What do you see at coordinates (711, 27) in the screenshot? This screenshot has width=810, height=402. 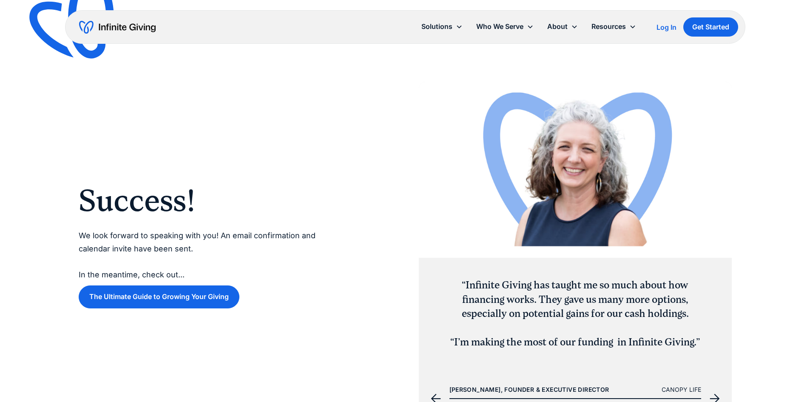 I see `a: Get Started` at bounding box center [711, 27].